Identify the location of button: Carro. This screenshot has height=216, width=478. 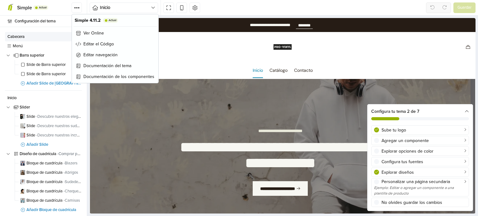
(379, 29).